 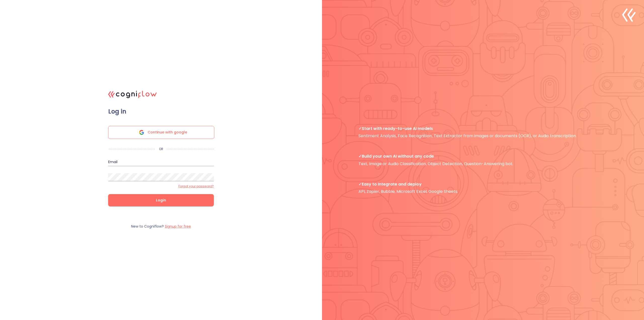 I want to click on div: Continue with google, so click(x=161, y=132).